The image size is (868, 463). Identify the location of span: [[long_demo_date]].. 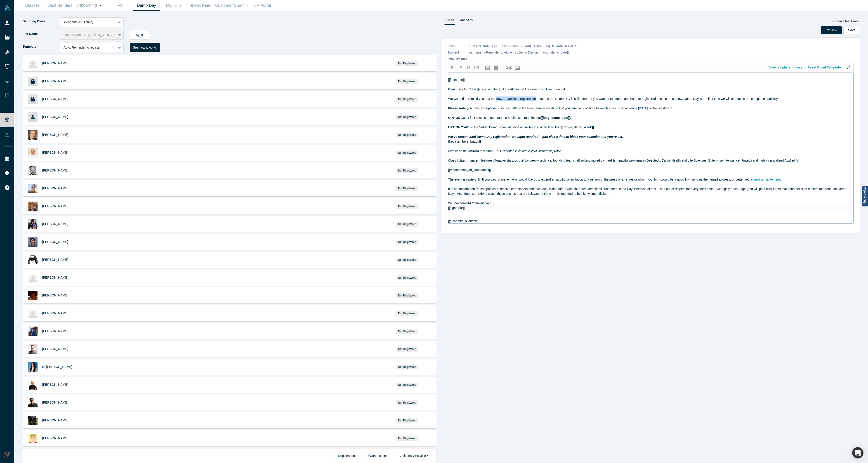
(556, 118).